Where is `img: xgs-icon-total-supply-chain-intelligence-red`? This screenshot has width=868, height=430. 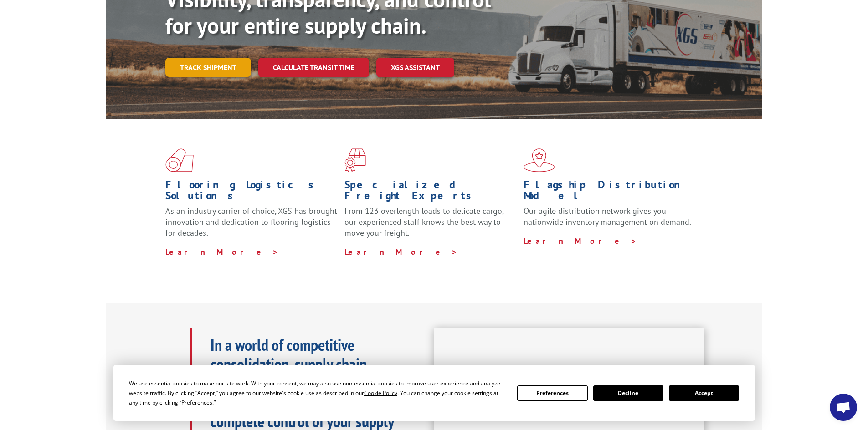 img: xgs-icon-total-supply-chain-intelligence-red is located at coordinates (179, 160).